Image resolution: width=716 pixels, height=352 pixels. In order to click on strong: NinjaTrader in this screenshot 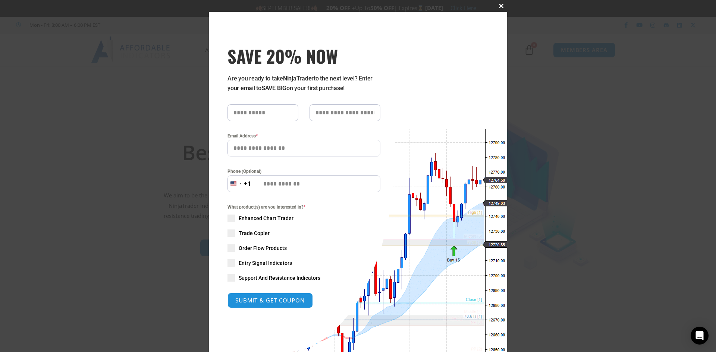, I will do `click(298, 78)`.